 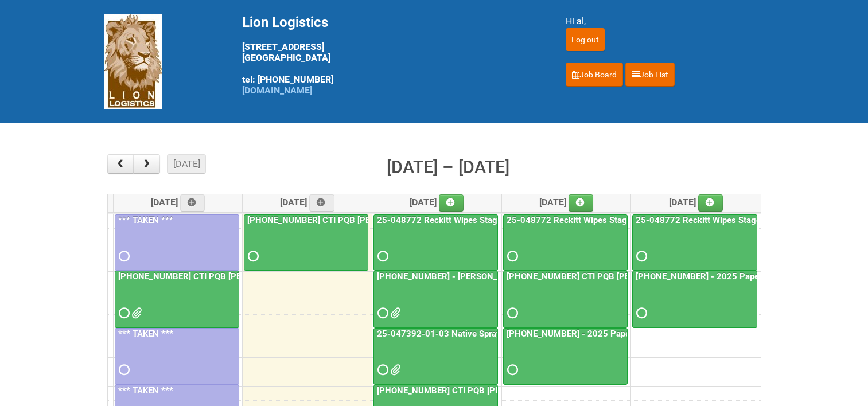 What do you see at coordinates (585, 39) in the screenshot?
I see `input: Log out` at bounding box center [585, 39].